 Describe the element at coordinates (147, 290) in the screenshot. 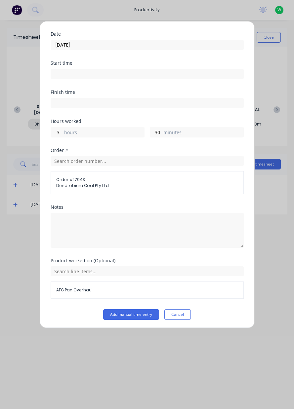

I see `span: AFC Pan Overhaul` at that location.